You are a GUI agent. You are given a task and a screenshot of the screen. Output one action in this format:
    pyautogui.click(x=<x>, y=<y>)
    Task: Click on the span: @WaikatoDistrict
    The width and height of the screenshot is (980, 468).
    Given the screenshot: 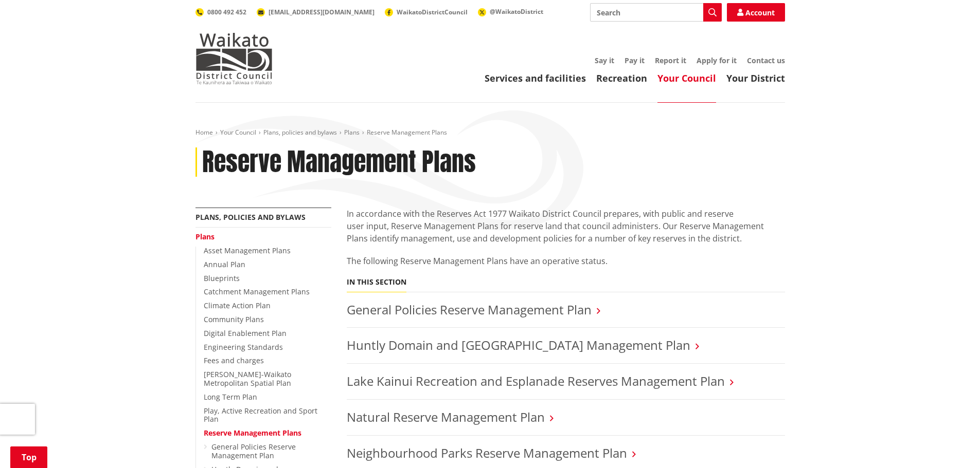 What is the action you would take?
    pyautogui.click(x=516, y=12)
    